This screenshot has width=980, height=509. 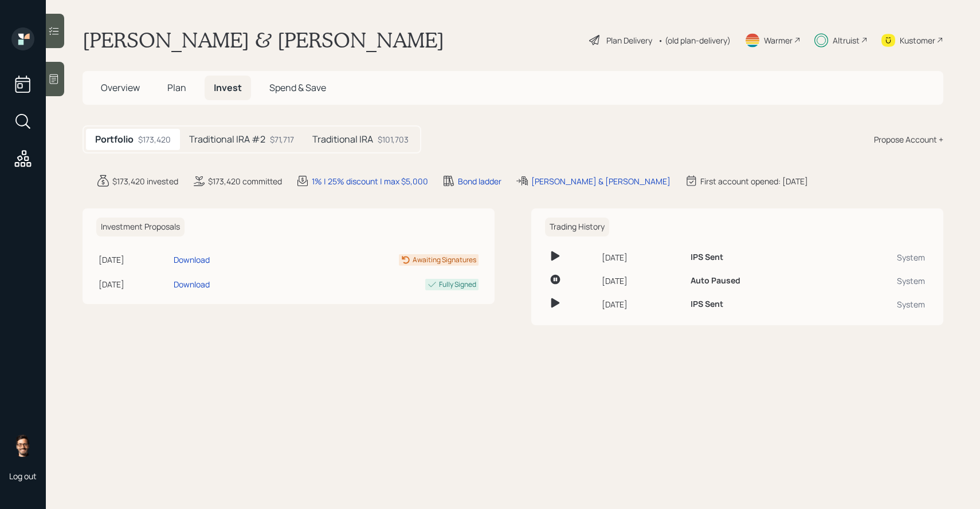 I want to click on h5: Portfolio, so click(x=114, y=139).